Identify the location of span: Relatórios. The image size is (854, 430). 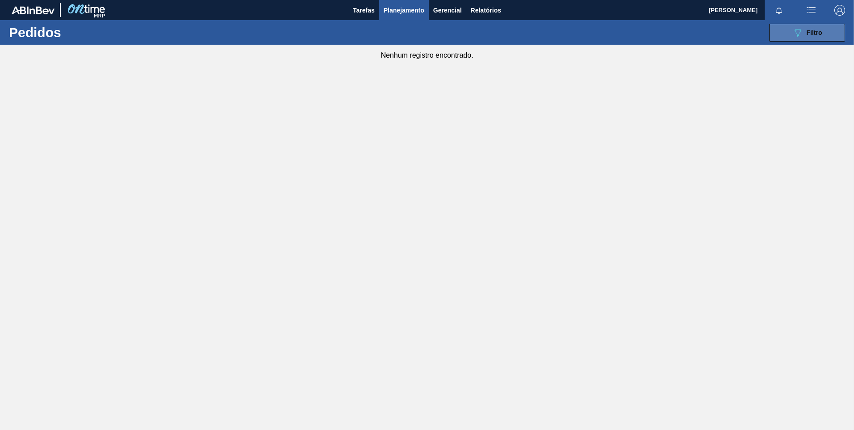
(486, 10).